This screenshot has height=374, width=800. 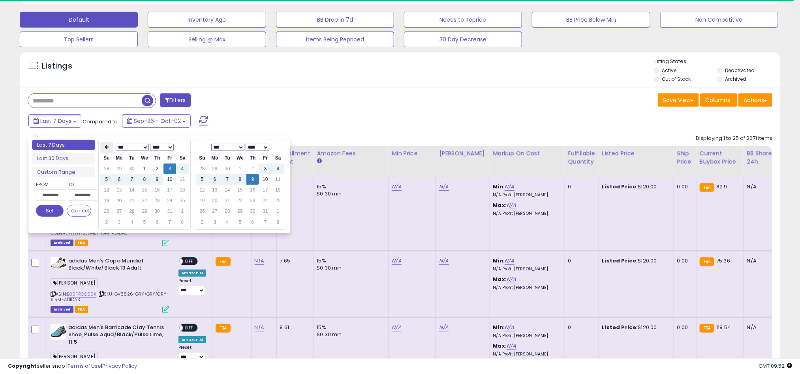 I want to click on div: 0, so click(x=580, y=328).